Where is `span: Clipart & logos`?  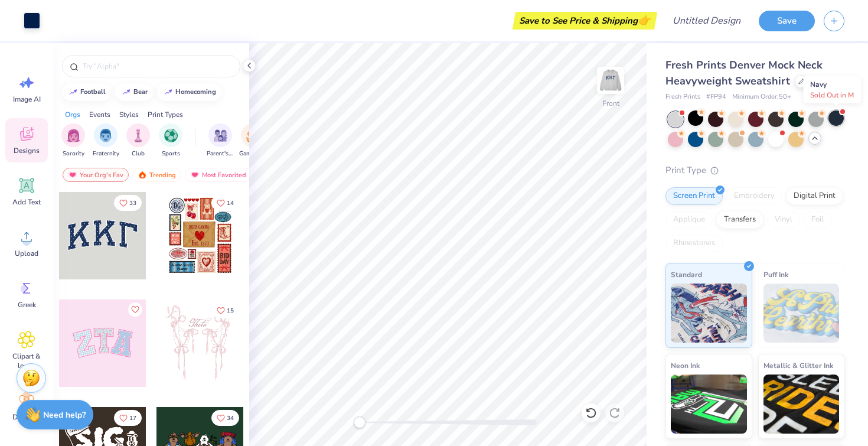
span: Clipart & logos is located at coordinates (27, 361).